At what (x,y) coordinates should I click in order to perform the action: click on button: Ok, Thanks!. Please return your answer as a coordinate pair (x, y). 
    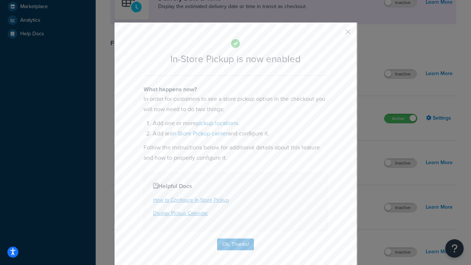
    Looking at the image, I should click on (236, 244).